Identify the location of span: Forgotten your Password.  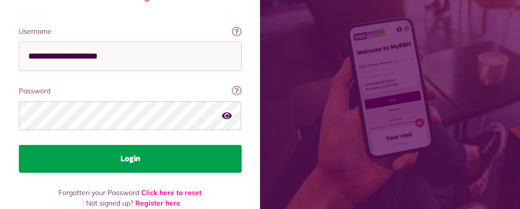
(99, 192).